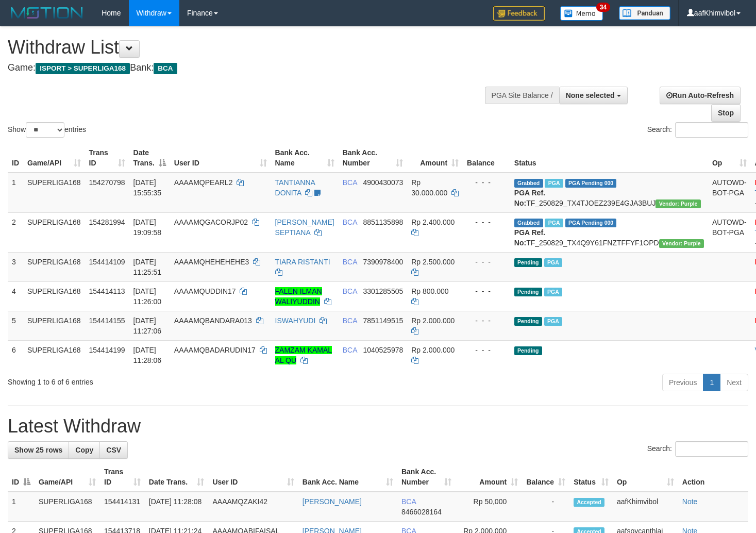 The height and width of the screenshot is (533, 756). What do you see at coordinates (303, 355) in the screenshot?
I see `a: ZAMZAM KAMAL AL QU` at bounding box center [303, 355].